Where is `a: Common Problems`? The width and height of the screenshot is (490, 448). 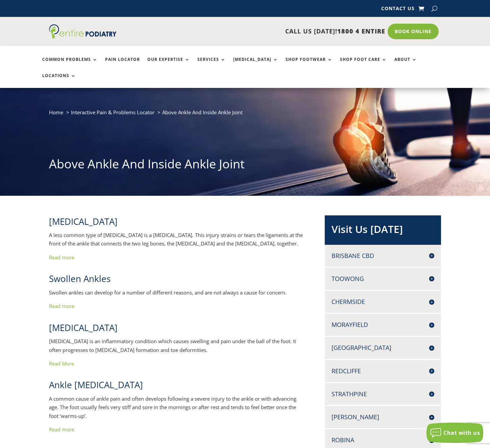 a: Common Problems is located at coordinates (70, 64).